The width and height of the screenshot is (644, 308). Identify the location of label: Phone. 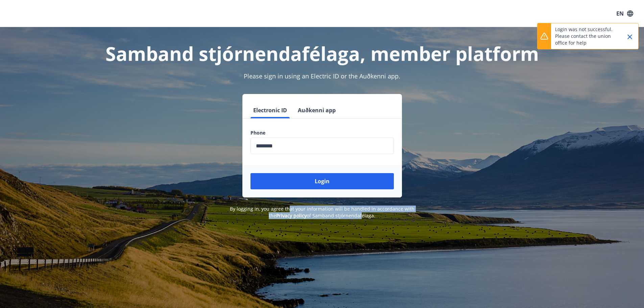
(322, 133).